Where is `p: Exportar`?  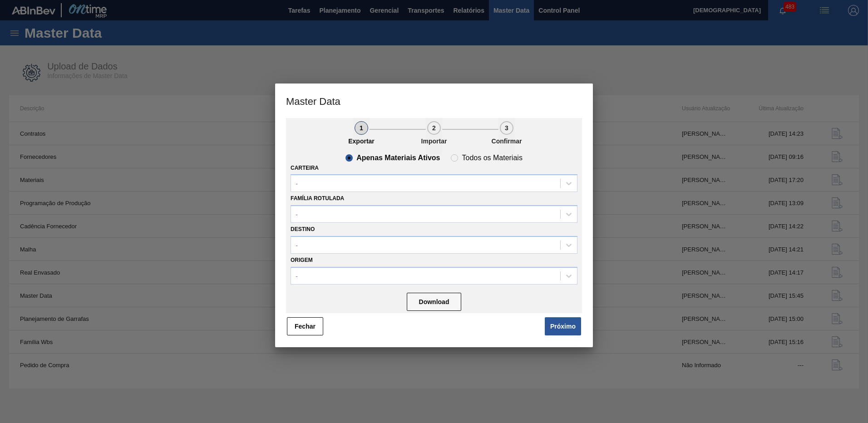 p: Exportar is located at coordinates (361, 141).